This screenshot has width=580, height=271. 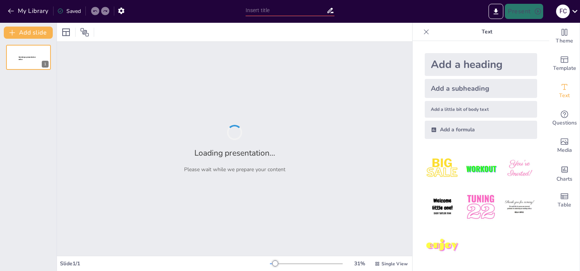 I want to click on button: Export to PowerPoint, so click(x=496, y=11).